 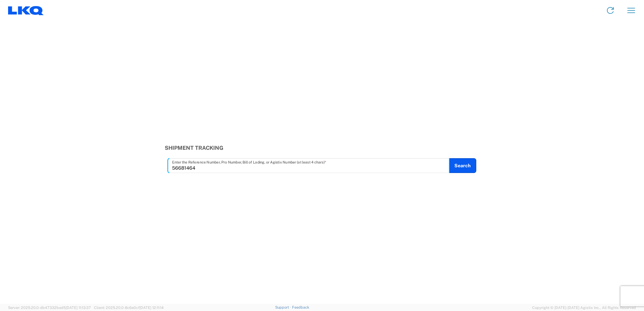 I want to click on button: Search, so click(x=462, y=165).